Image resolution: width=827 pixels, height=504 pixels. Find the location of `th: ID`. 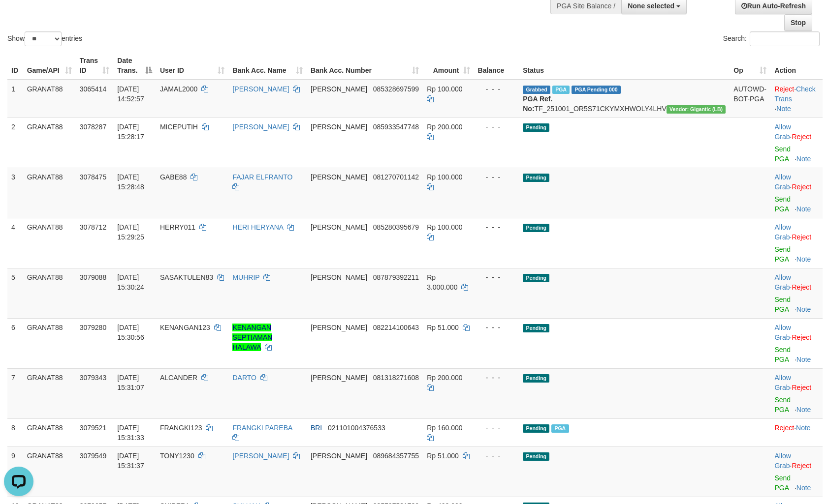

th: ID is located at coordinates (15, 65).